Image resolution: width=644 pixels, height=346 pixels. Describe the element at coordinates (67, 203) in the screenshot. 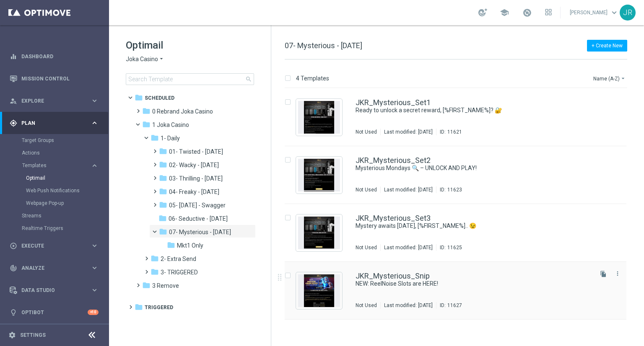

I see `div: Webpage Pop-up` at that location.